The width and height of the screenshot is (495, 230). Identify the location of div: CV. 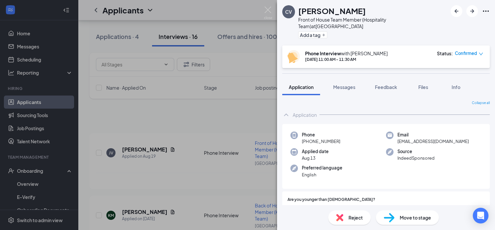
(289, 12).